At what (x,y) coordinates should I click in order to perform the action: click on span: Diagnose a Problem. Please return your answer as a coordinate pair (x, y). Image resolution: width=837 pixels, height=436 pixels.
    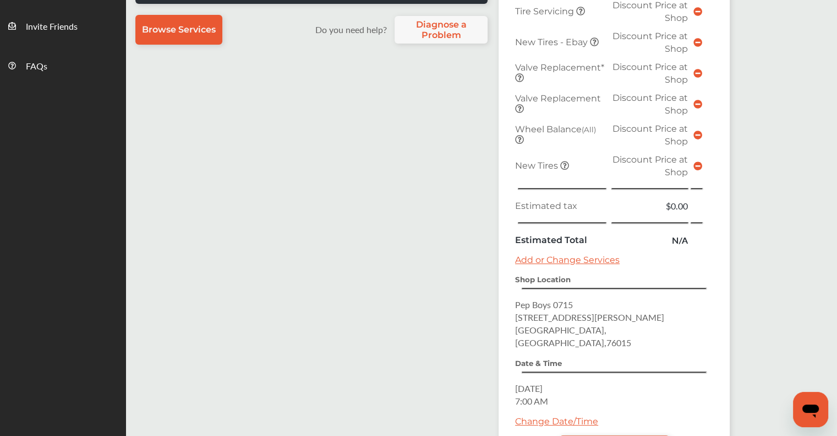
    Looking at the image, I should click on (441, 30).